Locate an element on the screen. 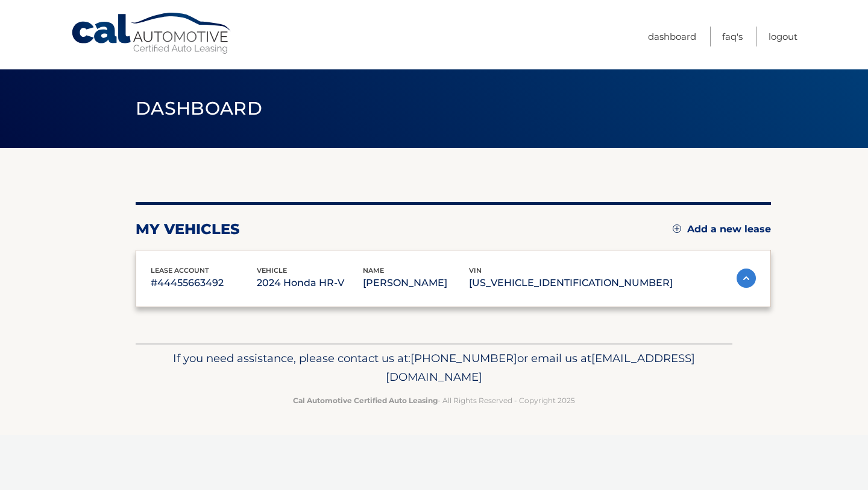  span: Dashboard is located at coordinates (199, 108).